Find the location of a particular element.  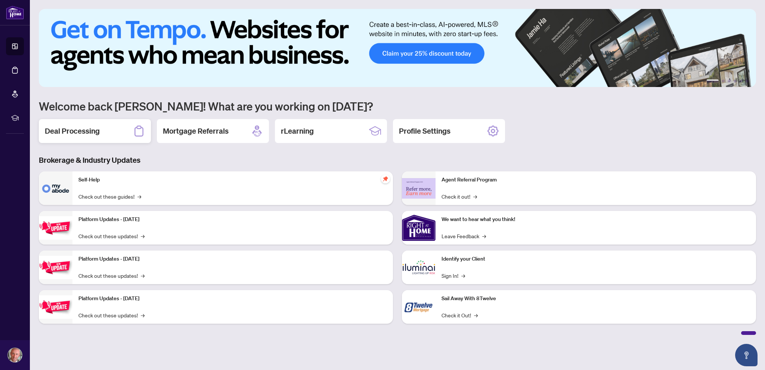

a: Check out these guides!→ is located at coordinates (110, 197).